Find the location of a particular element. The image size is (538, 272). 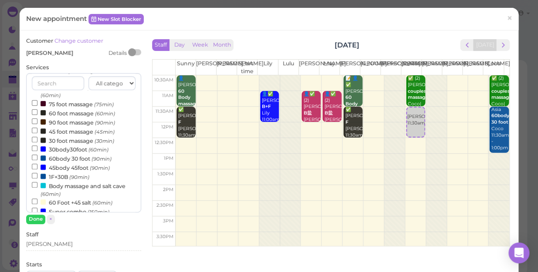

label: 30body30foot is located at coordinates (70, 149).